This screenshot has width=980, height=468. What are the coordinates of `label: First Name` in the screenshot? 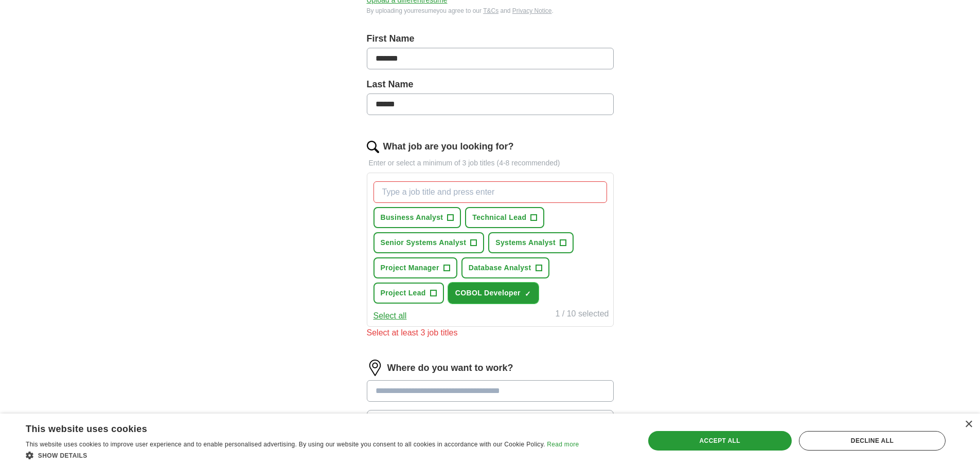 It's located at (490, 39).